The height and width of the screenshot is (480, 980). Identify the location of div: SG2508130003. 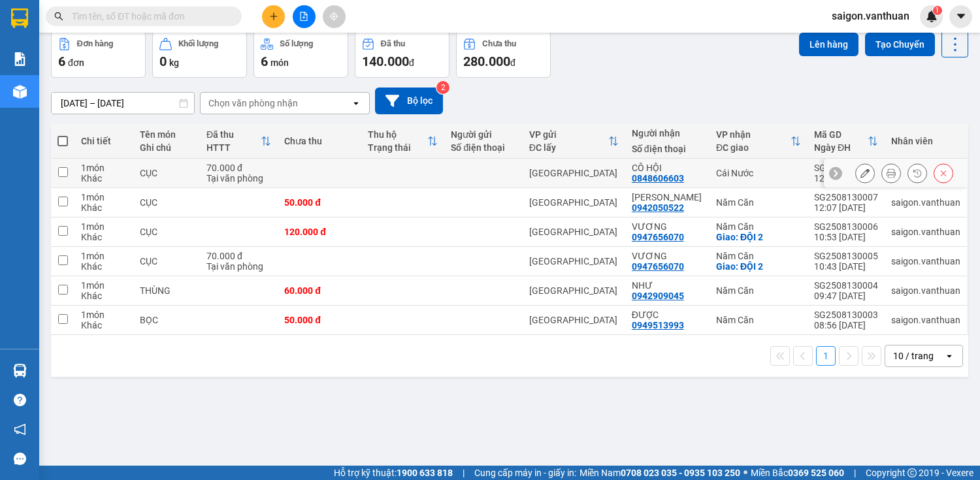
(846, 315).